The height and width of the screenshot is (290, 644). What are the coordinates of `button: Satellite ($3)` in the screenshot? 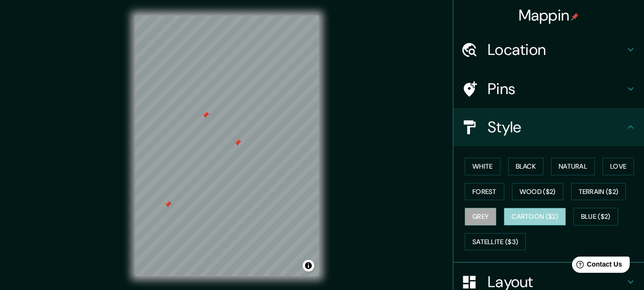 It's located at (496, 242).